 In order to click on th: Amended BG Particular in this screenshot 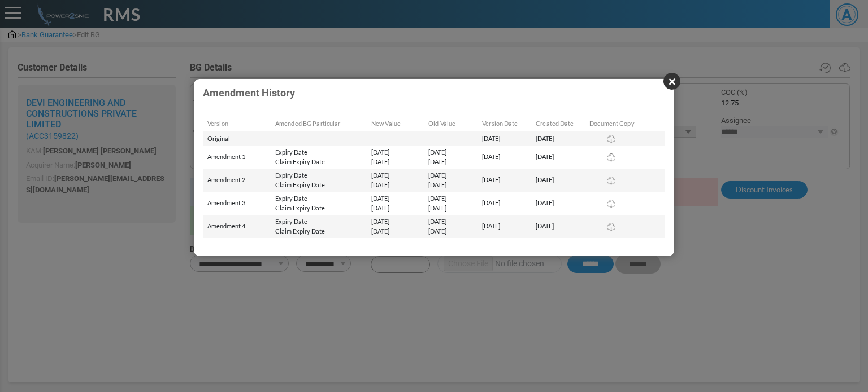, I will do `click(318, 124)`.